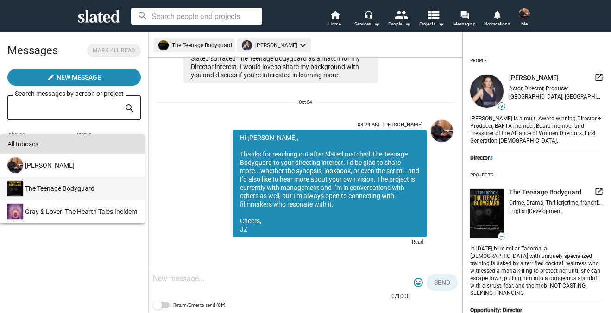 The width and height of the screenshot is (611, 313). What do you see at coordinates (15, 188) in the screenshot?
I see `img: The Teenage Bodyguard` at bounding box center [15, 188].